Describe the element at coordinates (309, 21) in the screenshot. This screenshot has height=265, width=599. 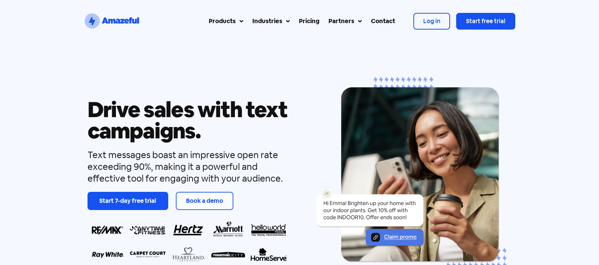
I see `a: Pricing` at that location.